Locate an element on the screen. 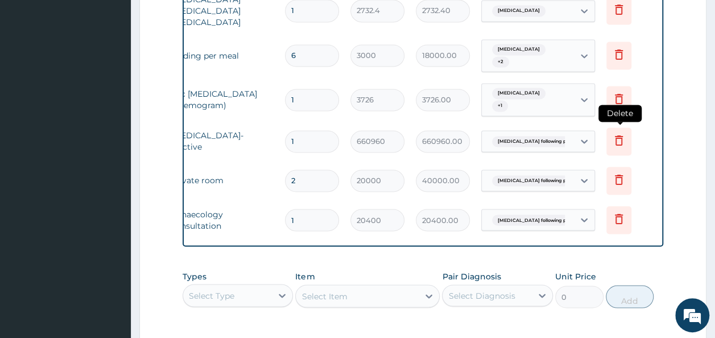 The height and width of the screenshot is (338, 715). label: Unit Price is located at coordinates (576, 276).